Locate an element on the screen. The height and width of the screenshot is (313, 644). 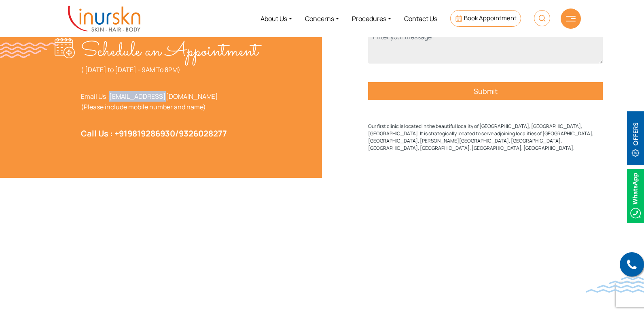
a: Concerns is located at coordinates (322, 18).